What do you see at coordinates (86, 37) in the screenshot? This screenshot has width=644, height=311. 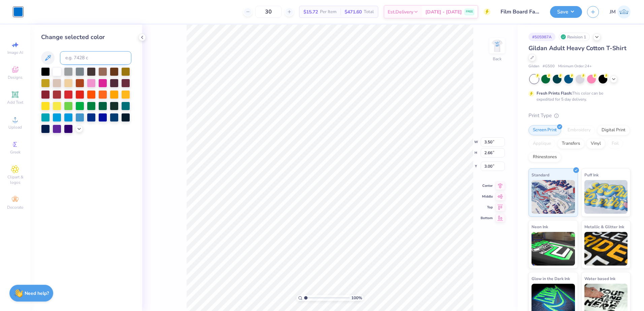 I see `div: Change selected color` at bounding box center [86, 37].